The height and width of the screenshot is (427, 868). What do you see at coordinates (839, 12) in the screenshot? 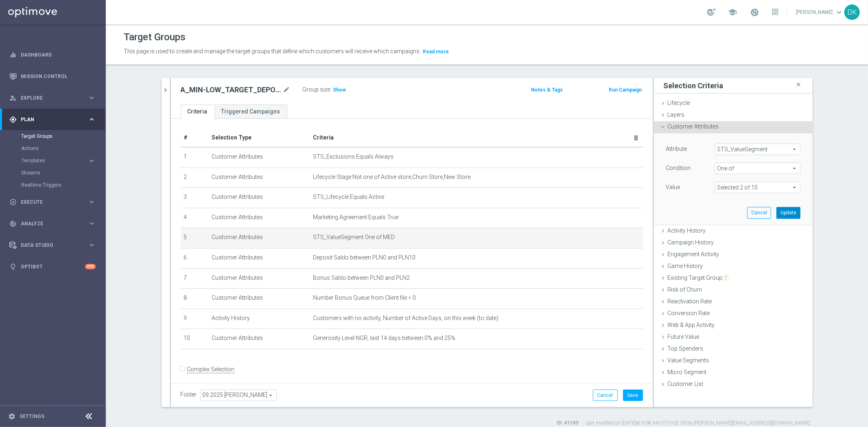
I see `span: keyboard_arrow_down` at bounding box center [839, 12].